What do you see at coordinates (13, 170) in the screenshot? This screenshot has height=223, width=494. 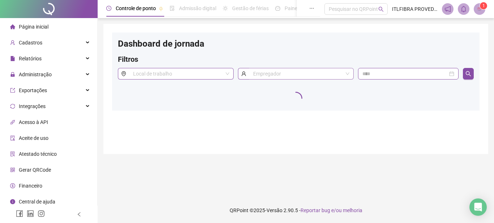 I see `span: qrcode` at bounding box center [13, 170].